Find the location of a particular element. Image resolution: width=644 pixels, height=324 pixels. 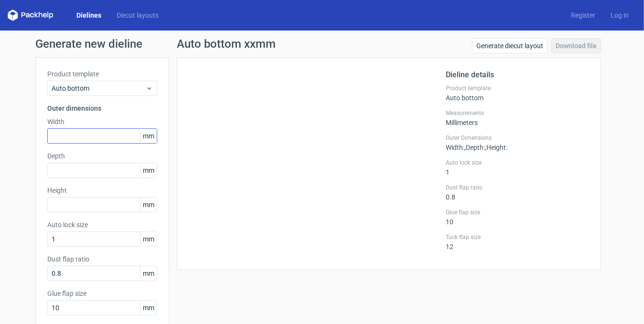

label: Depth is located at coordinates (102, 156).